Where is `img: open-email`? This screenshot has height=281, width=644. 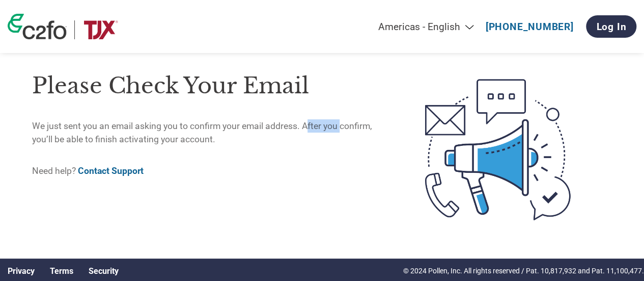
img: open-email is located at coordinates (497, 150).